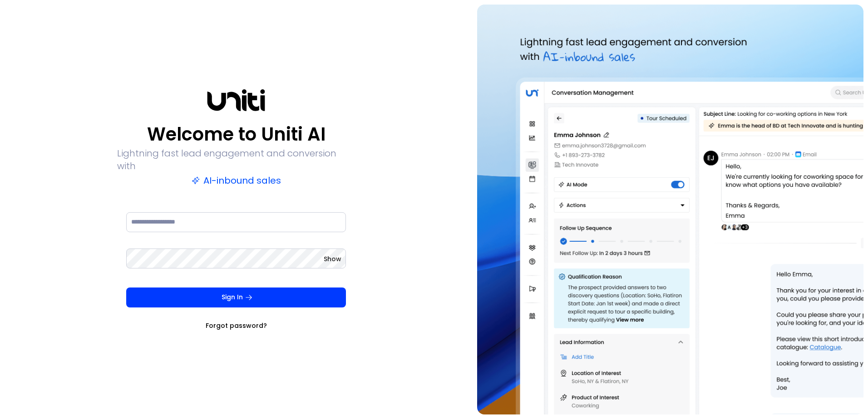 The width and height of the screenshot is (868, 419). I want to click on p: AI-inbound sales, so click(236, 181).